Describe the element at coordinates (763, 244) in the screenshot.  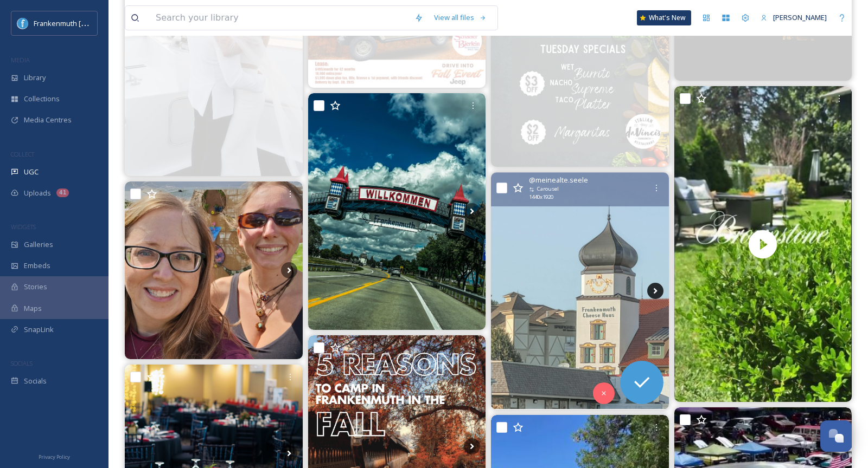
I see `img: thumbnail` at that location.